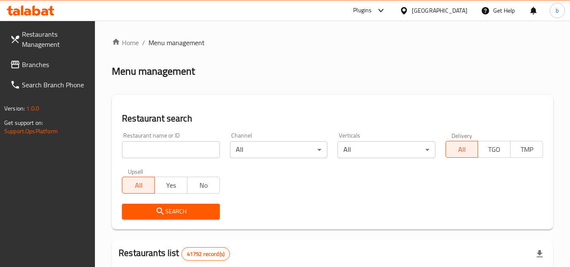 This screenshot has width=570, height=267. Describe the element at coordinates (332, 43) in the screenshot. I see `nav: breadcrumb` at that location.